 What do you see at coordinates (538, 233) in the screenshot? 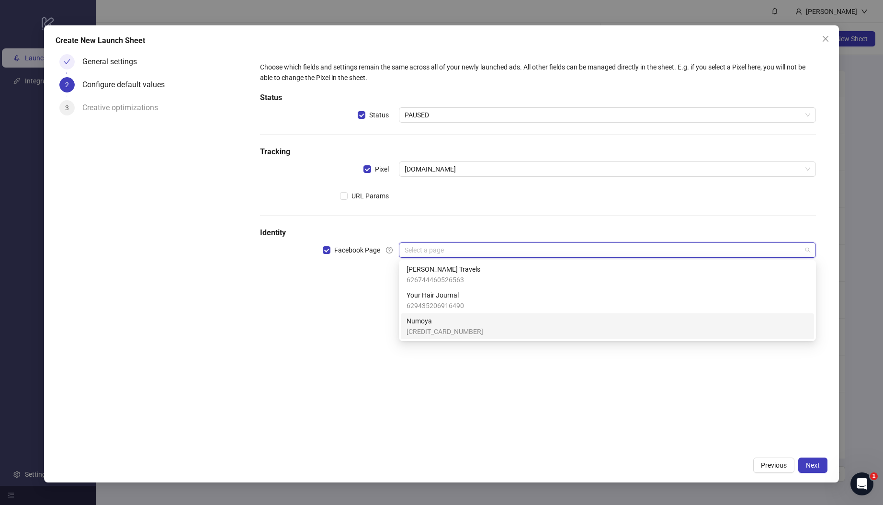
I see `h5: Identity` at bounding box center [538, 233].